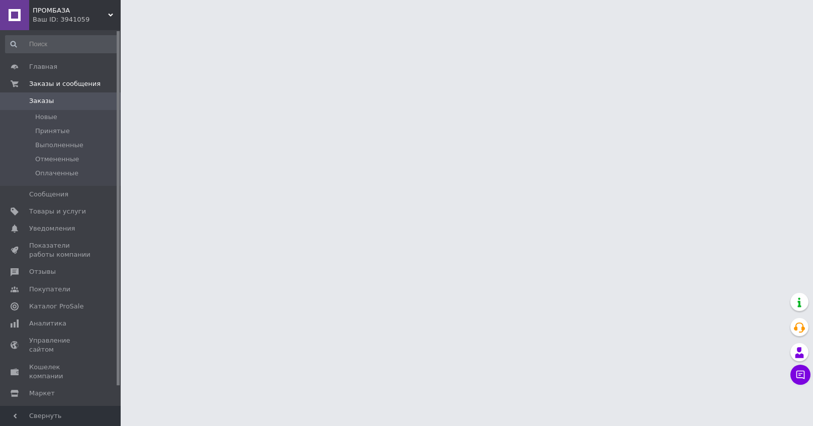  I want to click on span: Принятые, so click(52, 131).